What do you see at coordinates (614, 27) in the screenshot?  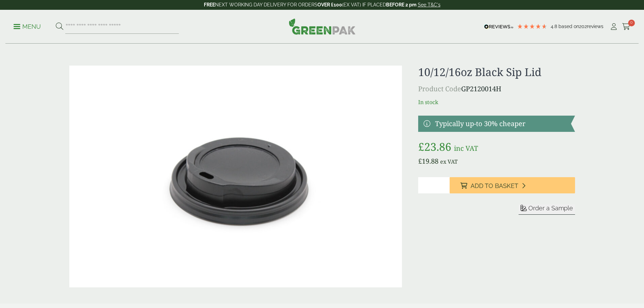 I see `i: My Account` at bounding box center [614, 27].